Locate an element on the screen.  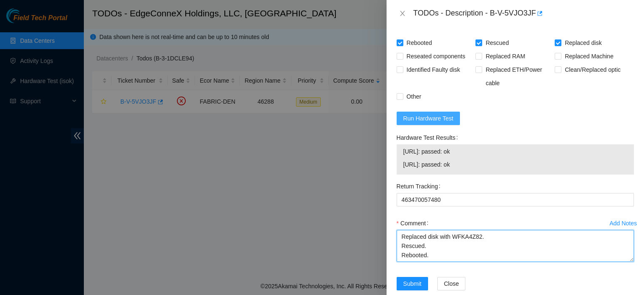
label: Return Tracking is located at coordinates (420, 187).